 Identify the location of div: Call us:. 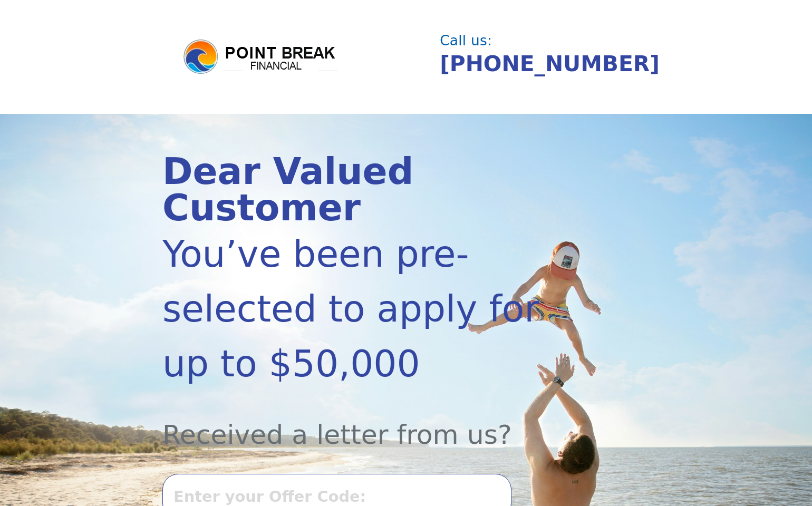
(541, 41).